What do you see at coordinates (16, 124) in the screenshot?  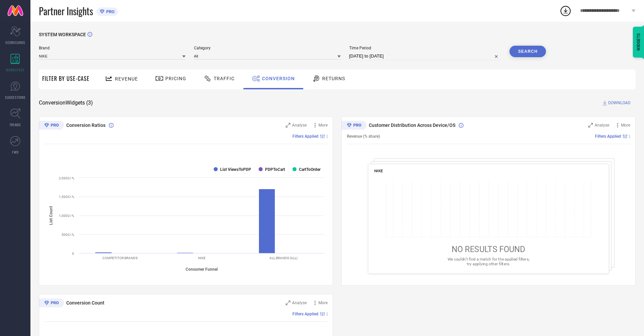 I see `span: TRENDS` at bounding box center [16, 124].